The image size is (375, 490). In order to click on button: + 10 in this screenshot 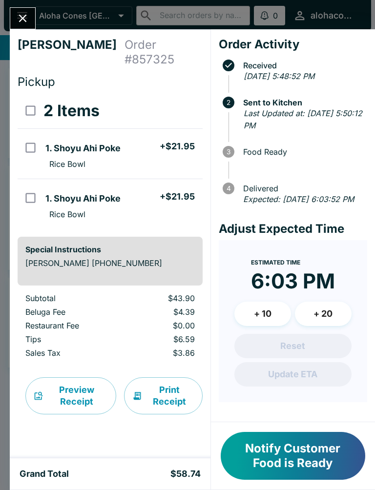, I will do `click(262, 314)`.